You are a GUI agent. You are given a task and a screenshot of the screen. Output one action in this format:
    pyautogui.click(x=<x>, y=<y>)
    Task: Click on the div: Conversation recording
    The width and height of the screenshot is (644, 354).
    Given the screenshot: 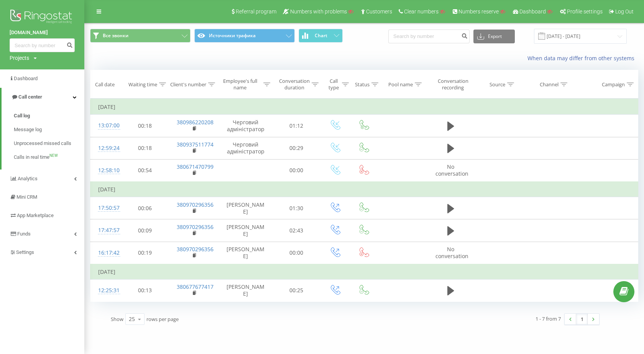 What is the action you would take?
    pyautogui.click(x=453, y=84)
    